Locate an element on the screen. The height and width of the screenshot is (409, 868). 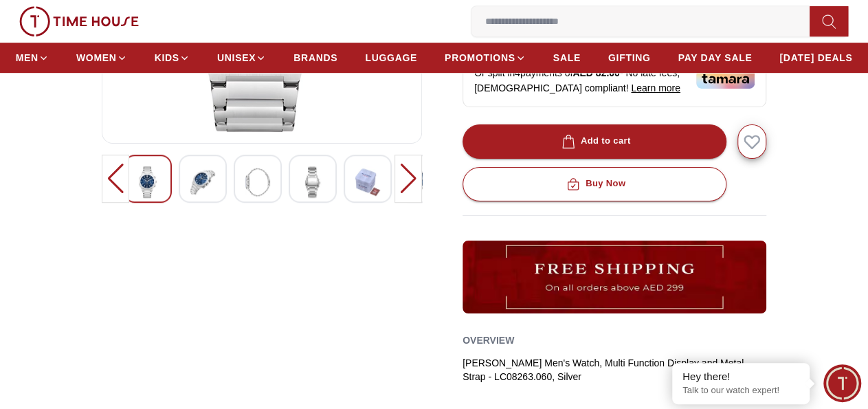
a: BRANDS is located at coordinates (315, 58).